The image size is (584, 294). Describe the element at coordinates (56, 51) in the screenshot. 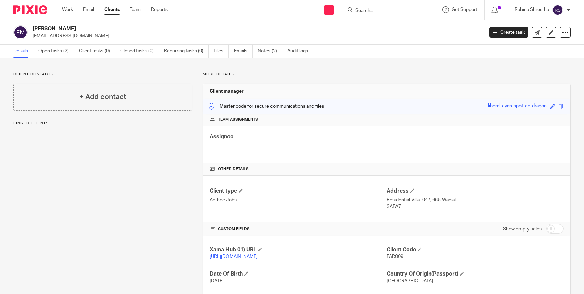

I see `a: Open tasks (2)` at that location.